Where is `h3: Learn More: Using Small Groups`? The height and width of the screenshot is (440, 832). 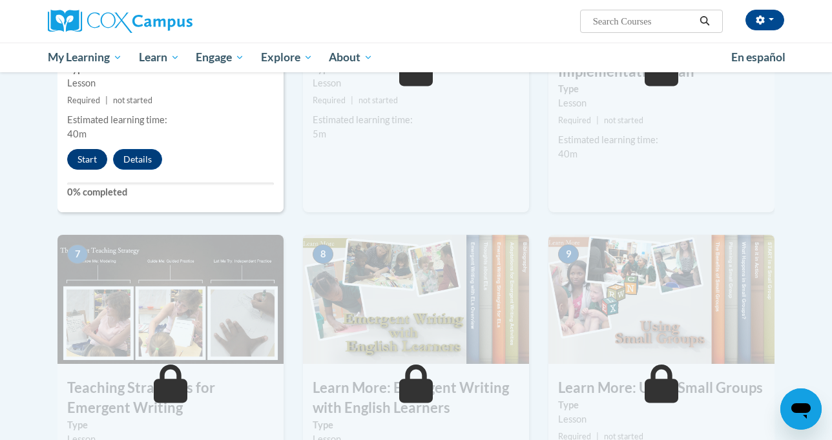 h3: Learn More: Using Small Groups is located at coordinates (661, 388).